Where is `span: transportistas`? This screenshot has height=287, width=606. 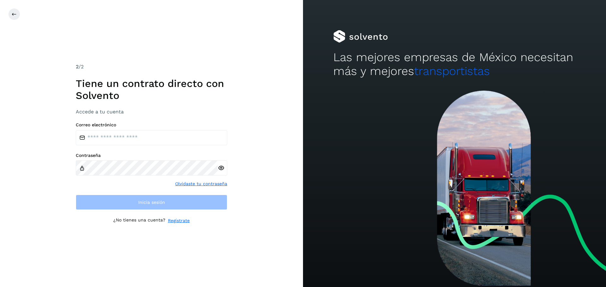 span: transportistas is located at coordinates (452, 71).